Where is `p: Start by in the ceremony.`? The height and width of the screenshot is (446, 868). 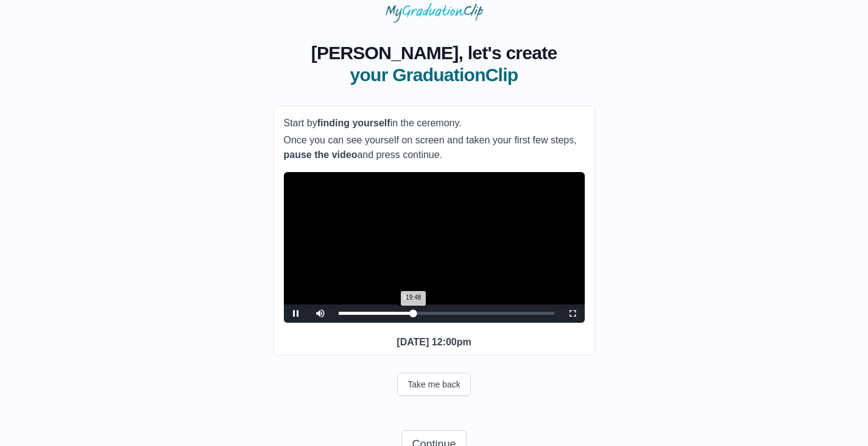
p: Start by in the ceremony. is located at coordinates (434, 123).